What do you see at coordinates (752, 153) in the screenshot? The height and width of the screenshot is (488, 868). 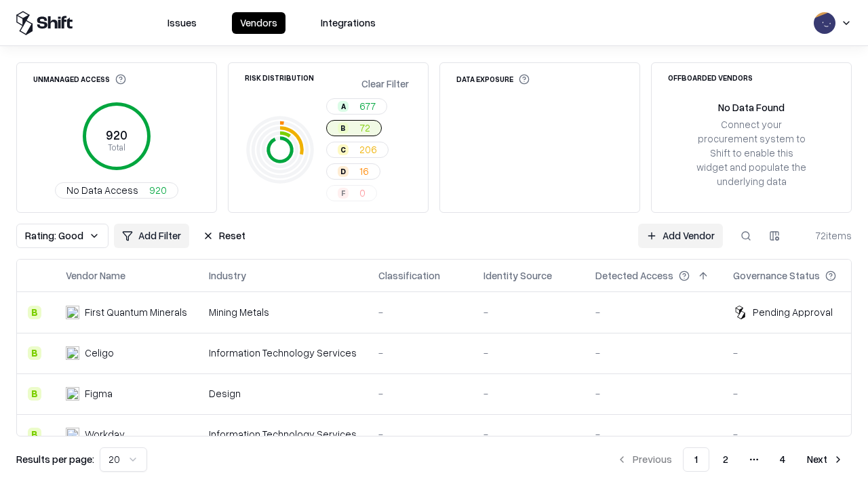 I see `div: Connect your procurement system to Shift to enable this widget and populate the underlying data` at bounding box center [752, 153].